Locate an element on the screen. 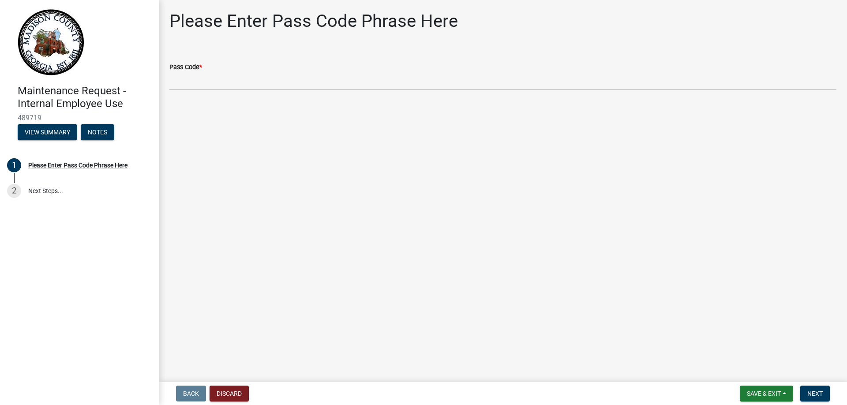  button: Save & Exit is located at coordinates (766, 394).